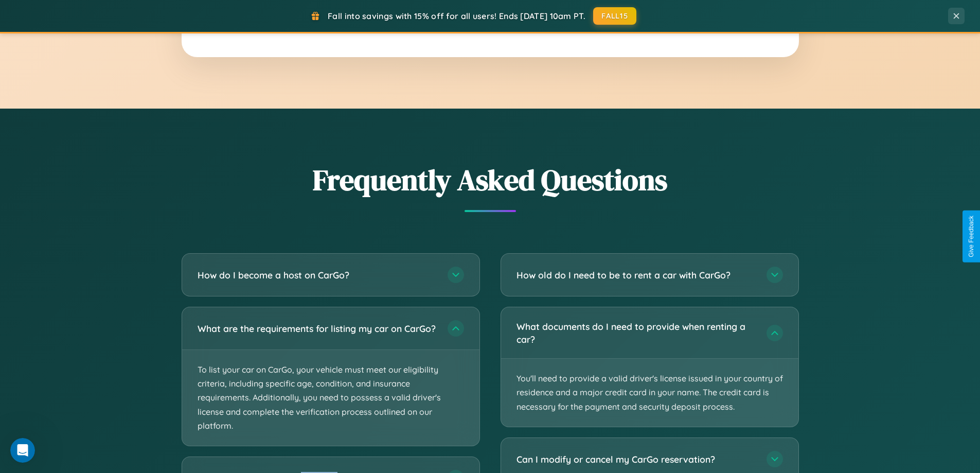  Describe the element at coordinates (331, 398) in the screenshot. I see `p: To list your car on CarGo, your vehicle must meet our eligibility criteria, including specific ag...` at that location.